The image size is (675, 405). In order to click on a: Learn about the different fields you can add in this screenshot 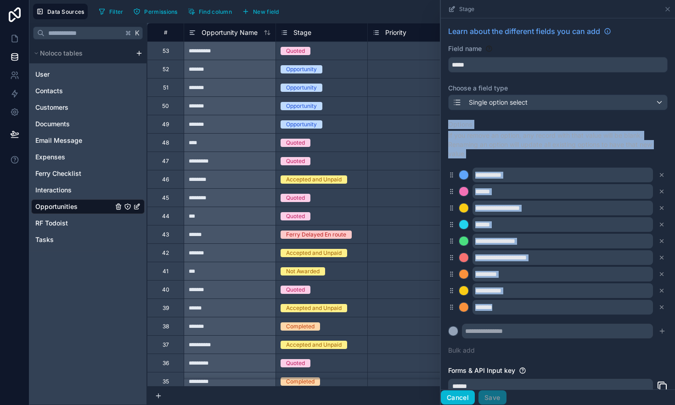, I will do `click(530, 31)`.